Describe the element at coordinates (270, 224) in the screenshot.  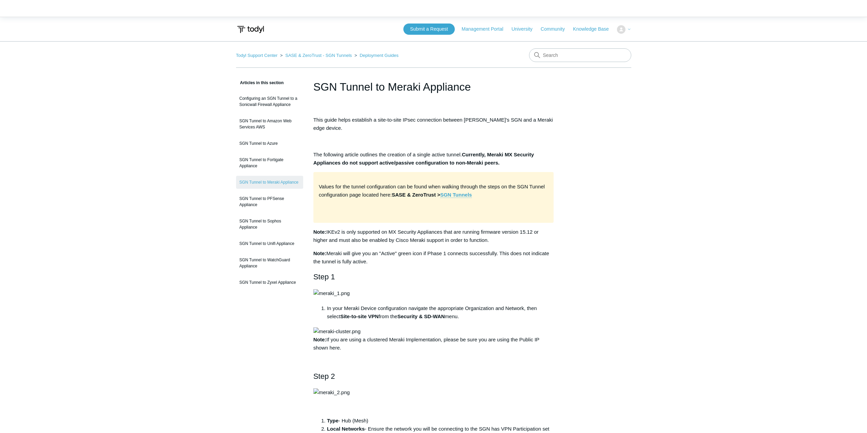
I see `a: SGN Tunnel to Sophos Appliance` at that location.